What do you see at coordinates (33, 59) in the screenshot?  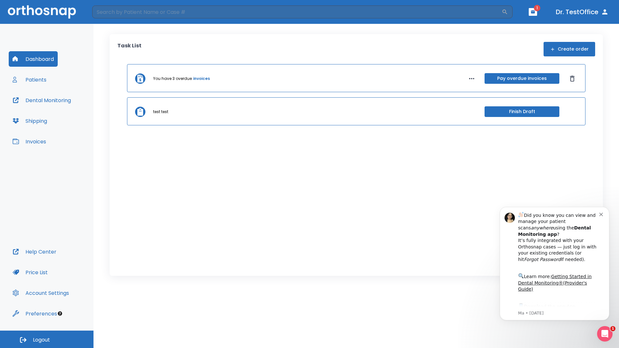 I see `a: Dashboard` at bounding box center [33, 59].